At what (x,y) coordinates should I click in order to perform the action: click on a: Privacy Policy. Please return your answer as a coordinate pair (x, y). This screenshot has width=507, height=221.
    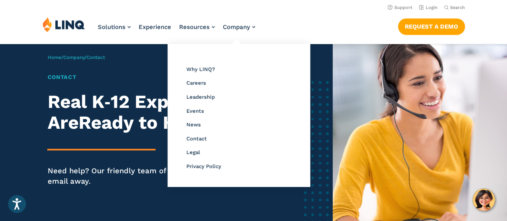
    Looking at the image, I should click on (204, 166).